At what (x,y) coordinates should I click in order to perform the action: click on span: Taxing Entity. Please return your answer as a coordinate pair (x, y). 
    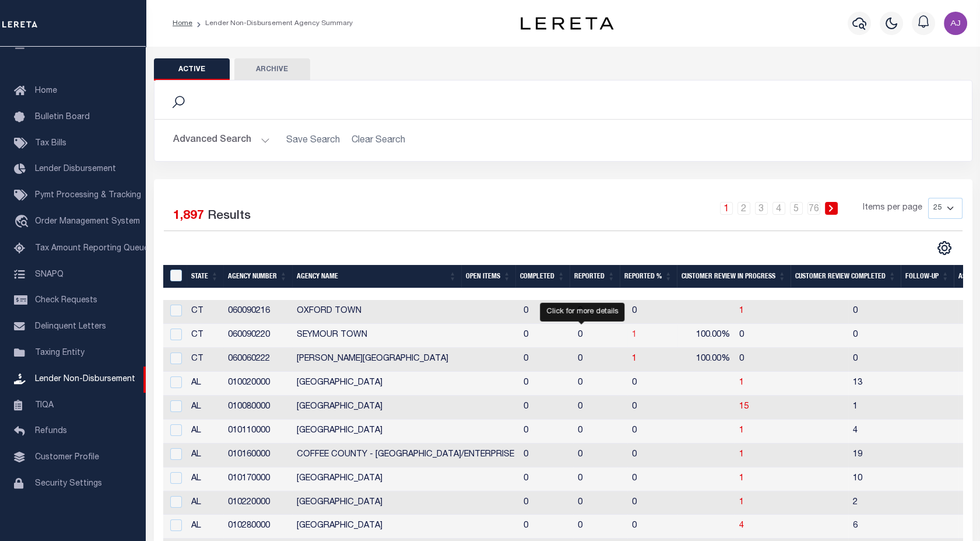
    Looking at the image, I should click on (60, 353).